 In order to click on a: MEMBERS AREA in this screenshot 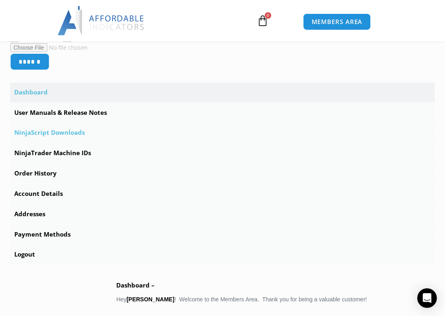, I will do `click(337, 22)`.